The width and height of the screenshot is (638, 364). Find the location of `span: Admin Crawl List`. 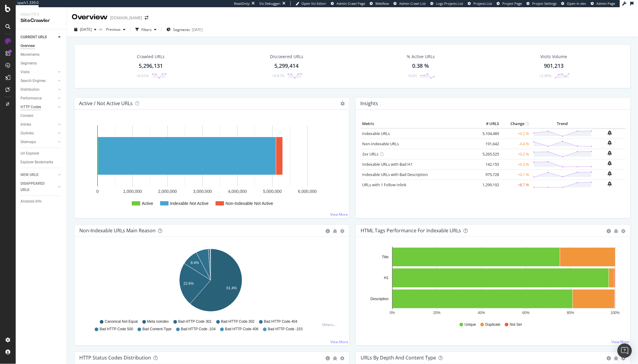

span: Admin Crawl List is located at coordinates (412, 3).